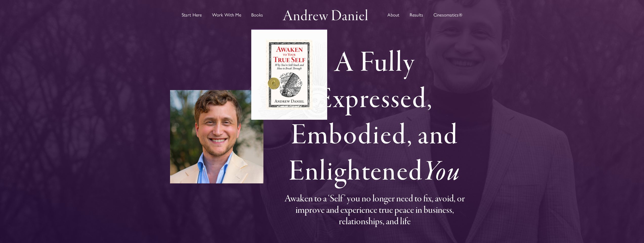 Image resolution: width=644 pixels, height=243 pixels. I want to click on span: Start Here, so click(192, 15).